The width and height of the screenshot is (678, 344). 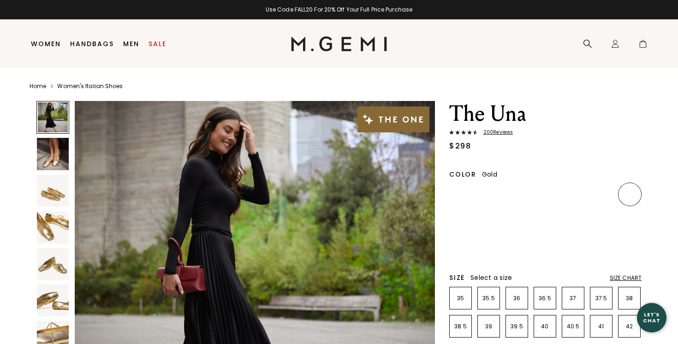 I want to click on img: Leopard Print, so click(x=489, y=194).